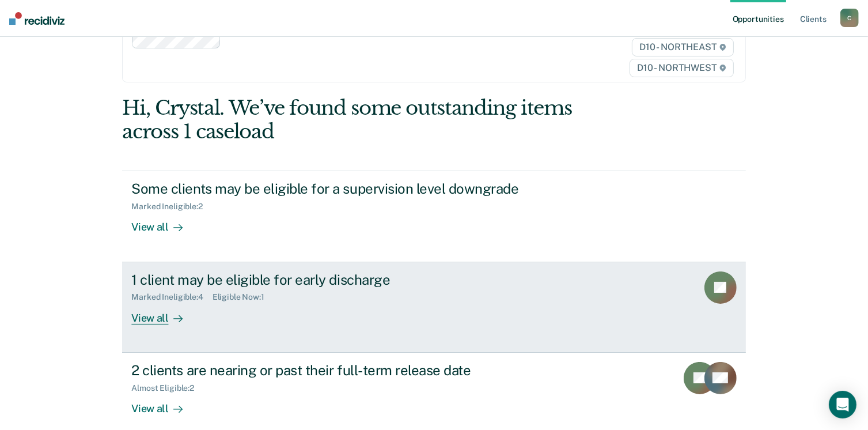  I want to click on div: Eligible Now : 1, so click(243, 297).